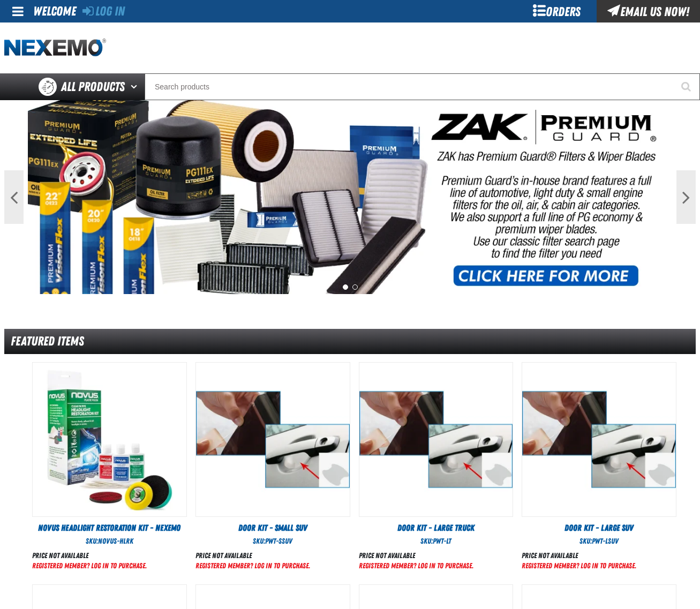 The width and height of the screenshot is (700, 609). What do you see at coordinates (273, 528) in the screenshot?
I see `span: Door Kit - Small SUV` at bounding box center [273, 528].